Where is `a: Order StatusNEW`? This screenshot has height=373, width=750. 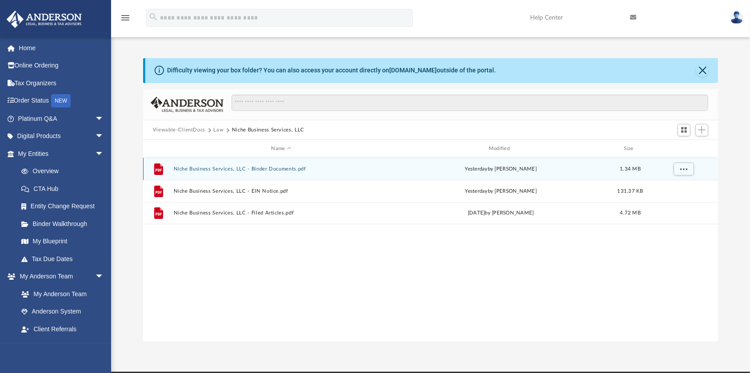 a: Order StatusNEW is located at coordinates (62, 101).